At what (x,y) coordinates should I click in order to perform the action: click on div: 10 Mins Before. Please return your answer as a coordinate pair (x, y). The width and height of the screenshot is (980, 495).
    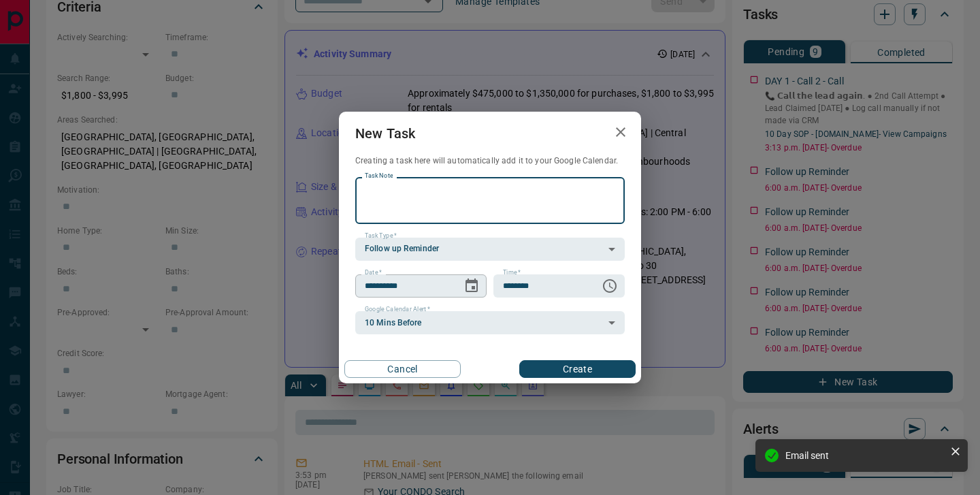
    Looking at the image, I should click on (490, 322).